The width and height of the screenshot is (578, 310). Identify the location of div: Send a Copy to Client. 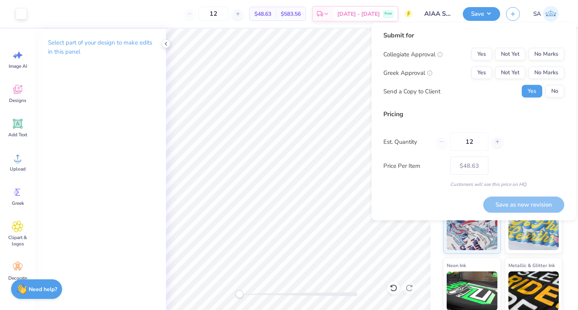
(412, 91).